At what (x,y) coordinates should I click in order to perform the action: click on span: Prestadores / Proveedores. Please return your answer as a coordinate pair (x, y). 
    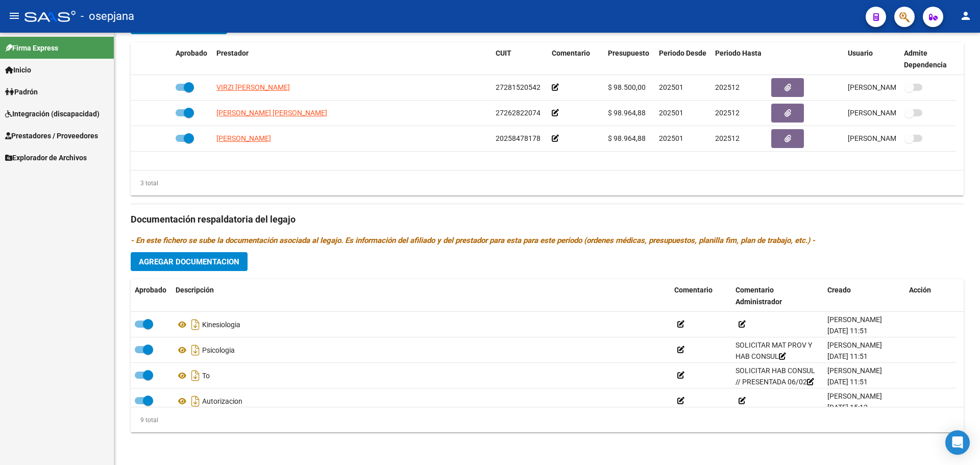
    Looking at the image, I should click on (51, 135).